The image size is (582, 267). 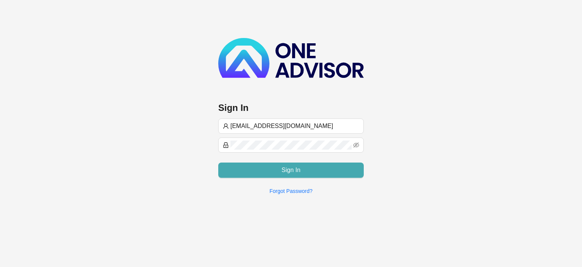 What do you see at coordinates (226, 126) in the screenshot?
I see `span: user` at bounding box center [226, 126].